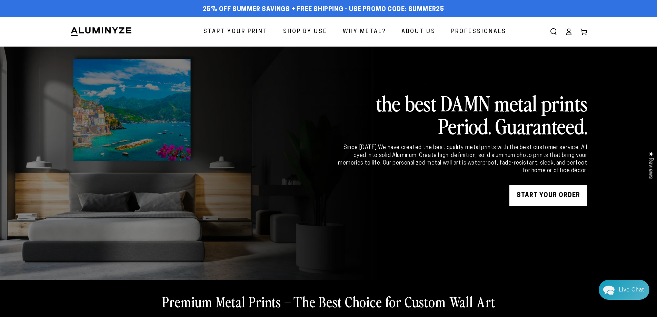 Image resolution: width=657 pixels, height=317 pixels. What do you see at coordinates (305, 32) in the screenshot?
I see `a: Shop By Use` at bounding box center [305, 32].